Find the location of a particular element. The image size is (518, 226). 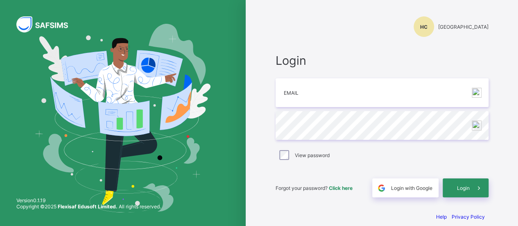

img: SAFSIMS Logo is located at coordinates (47, 24).